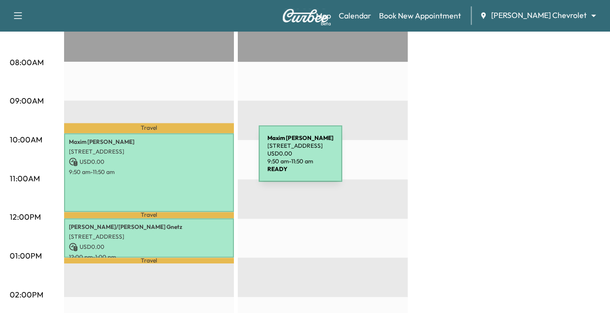 The width and height of the screenshot is (610, 313). Describe the element at coordinates (305, 16) in the screenshot. I see `img: Curbee Logo` at that location.